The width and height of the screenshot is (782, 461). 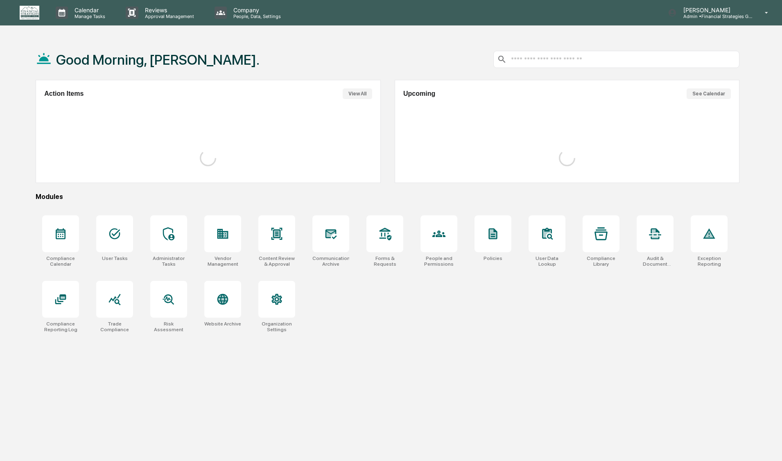 I want to click on div: Content Review & Approval, so click(x=277, y=261).